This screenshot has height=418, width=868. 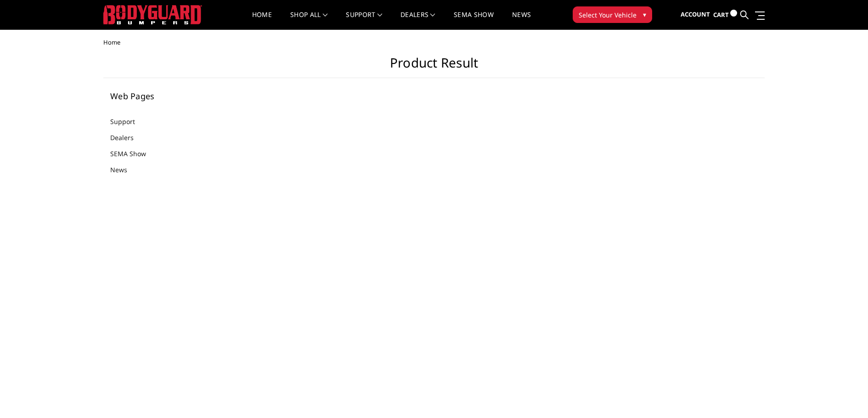 I want to click on h1: Product Result, so click(x=434, y=67).